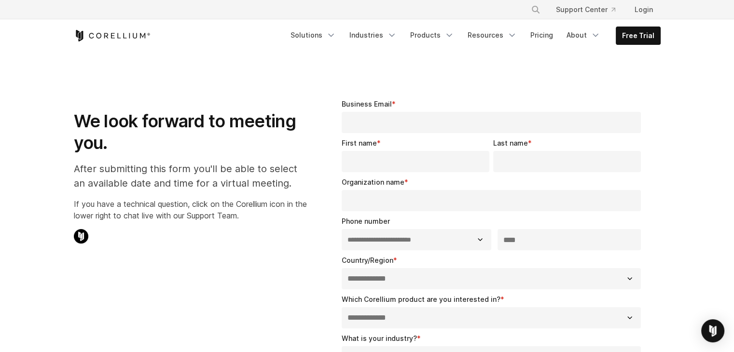 This screenshot has width=734, height=352. I want to click on a: Solutions, so click(313, 35).